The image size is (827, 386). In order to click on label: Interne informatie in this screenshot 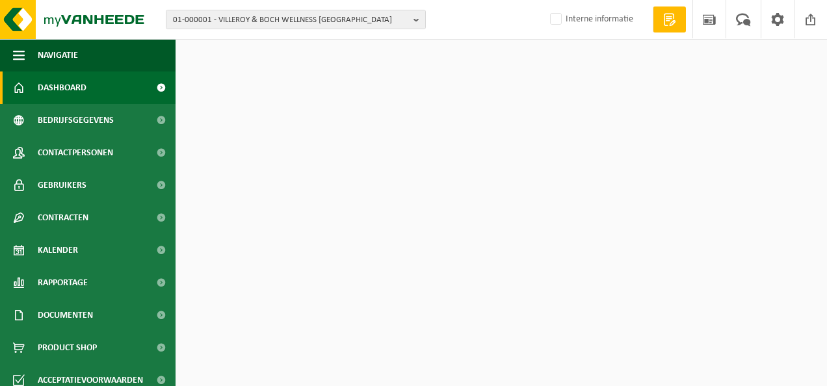, I will do `click(590, 20)`.